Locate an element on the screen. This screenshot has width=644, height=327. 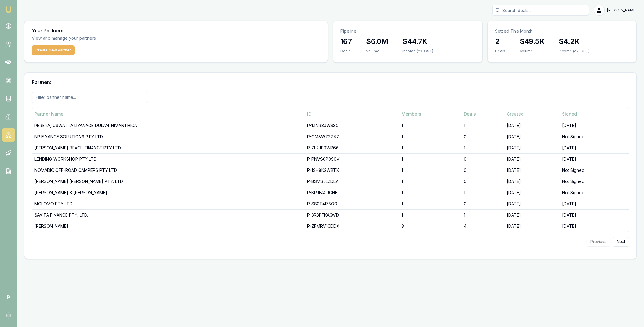
h3: $4.2K is located at coordinates (574, 41).